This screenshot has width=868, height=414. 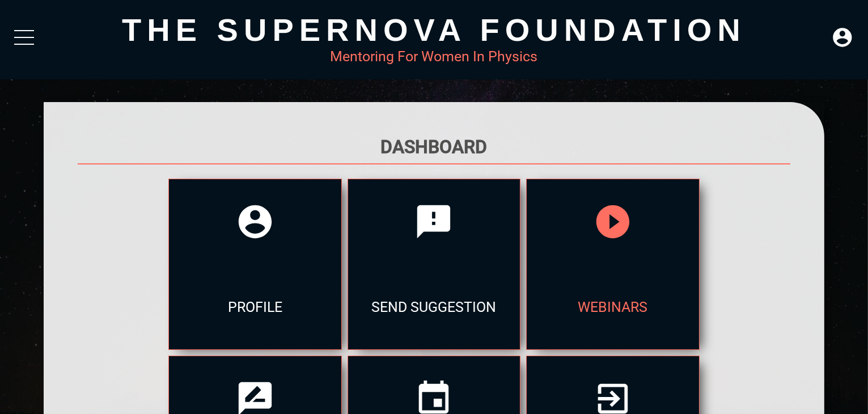 I want to click on h1: Dashboard, so click(x=434, y=147).